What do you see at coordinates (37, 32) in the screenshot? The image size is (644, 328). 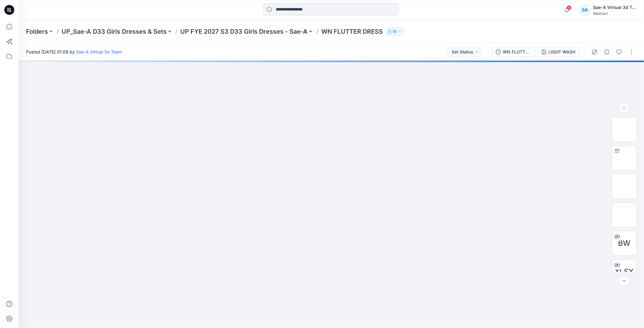 I see `a: Folders` at bounding box center [37, 32].